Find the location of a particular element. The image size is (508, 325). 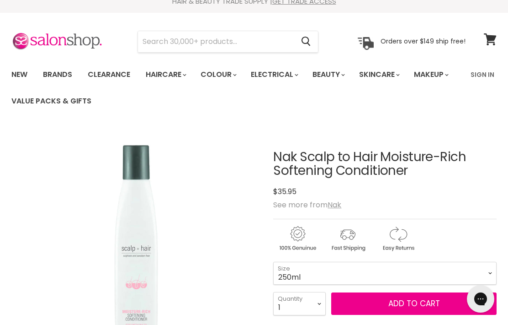

span: $35.95 is located at coordinates (285, 191).